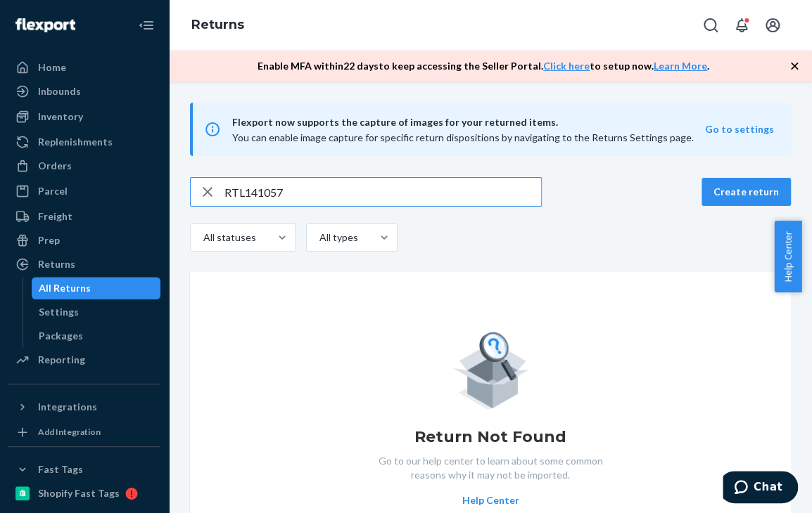 The image size is (812, 513). I want to click on div: Packages, so click(61, 336).